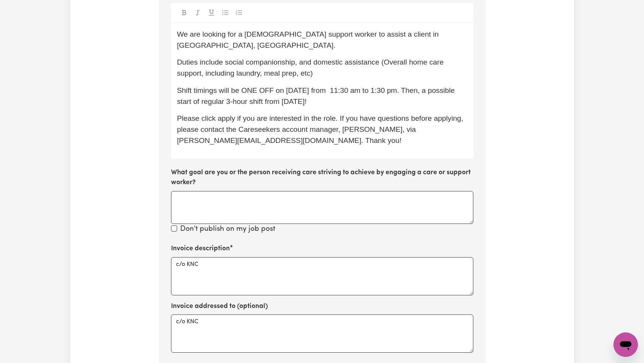 The height and width of the screenshot is (363, 644). Describe the element at coordinates (200, 249) in the screenshot. I see `label: Invoice description` at that location.